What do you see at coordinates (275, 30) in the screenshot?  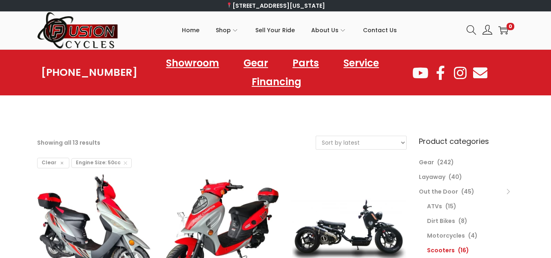 I see `a: Sell Your Ride` at bounding box center [275, 30].